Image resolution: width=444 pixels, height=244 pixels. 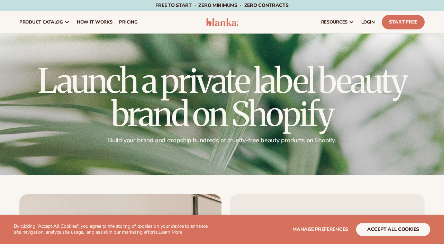 I want to click on span: How It Works, so click(x=94, y=22).